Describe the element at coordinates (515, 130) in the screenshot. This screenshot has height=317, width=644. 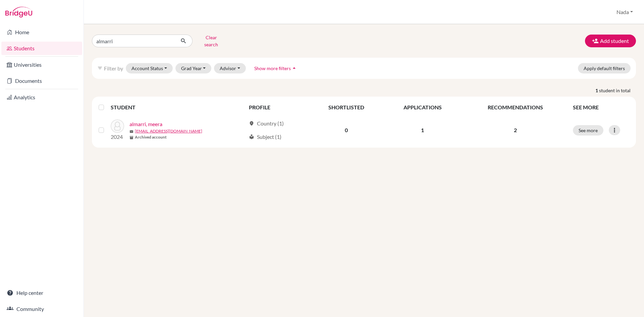
I see `p: 2` at that location.